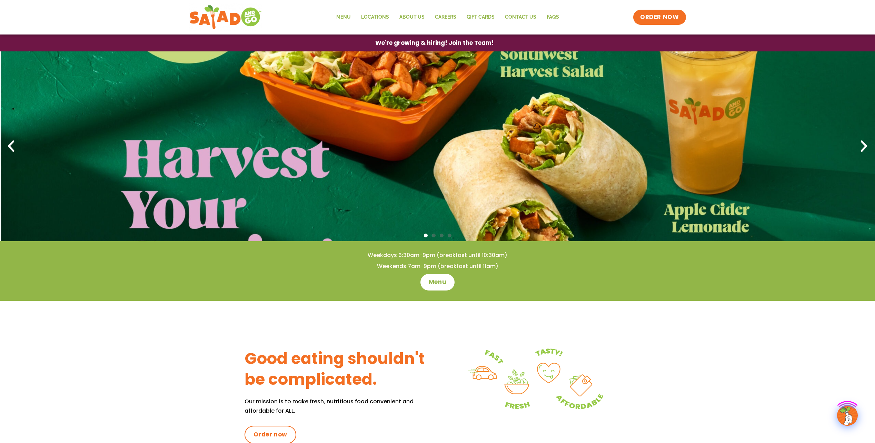  I want to click on span: Order now, so click(270, 434).